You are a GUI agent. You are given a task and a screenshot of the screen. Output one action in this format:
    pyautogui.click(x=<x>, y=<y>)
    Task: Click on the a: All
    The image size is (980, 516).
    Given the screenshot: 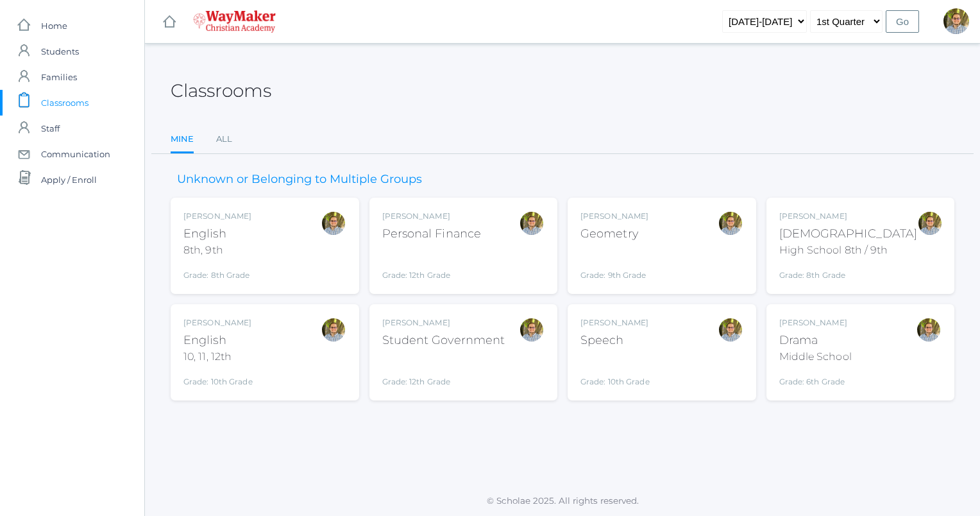 What is the action you would take?
    pyautogui.click(x=224, y=139)
    